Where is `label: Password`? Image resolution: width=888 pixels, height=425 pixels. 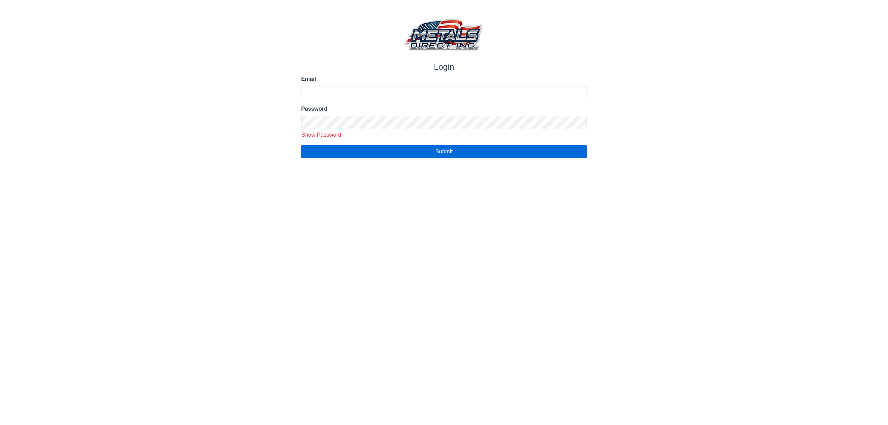
label: Password is located at coordinates (444, 109).